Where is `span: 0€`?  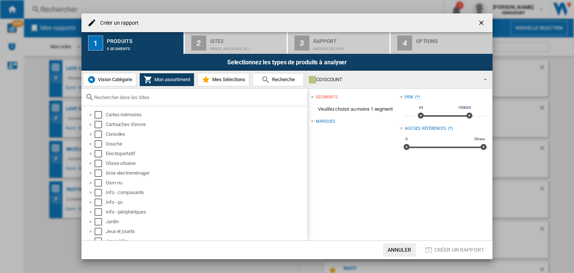
span: 0€ is located at coordinates (421, 108).